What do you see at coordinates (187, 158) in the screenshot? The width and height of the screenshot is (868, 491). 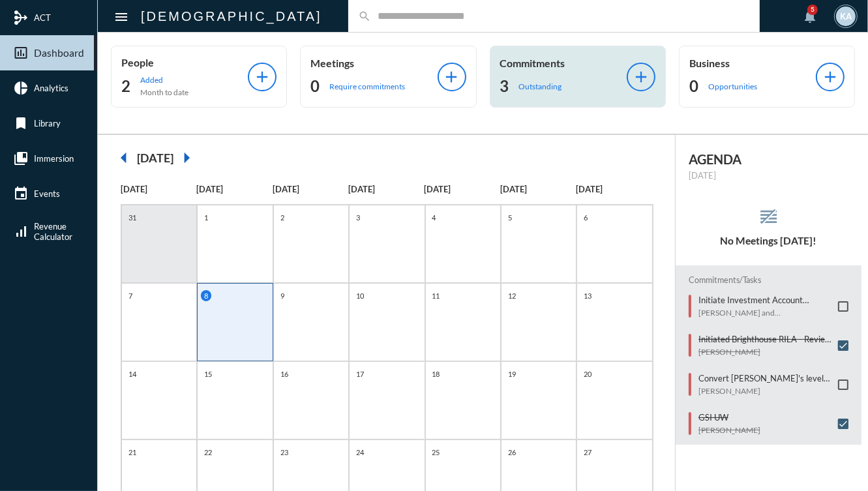 I see `mat-icon: arrow_right` at bounding box center [187, 158].